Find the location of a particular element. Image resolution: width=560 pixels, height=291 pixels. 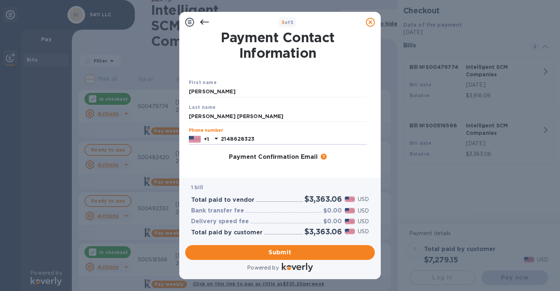

b: First name is located at coordinates (203, 82).